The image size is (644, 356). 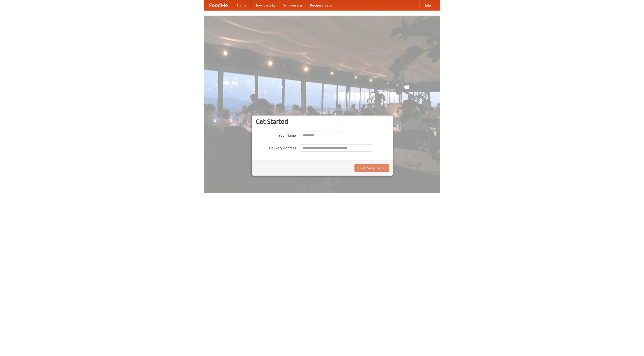 What do you see at coordinates (293, 5) in the screenshot?
I see `a: Who we are` at bounding box center [293, 5].